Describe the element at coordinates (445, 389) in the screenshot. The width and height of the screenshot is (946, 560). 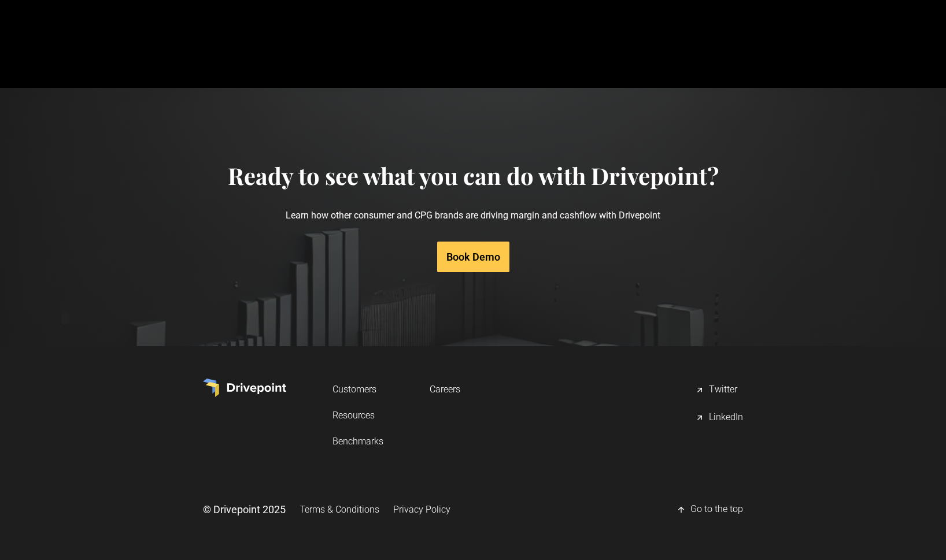
I see `a: Careers` at that location.